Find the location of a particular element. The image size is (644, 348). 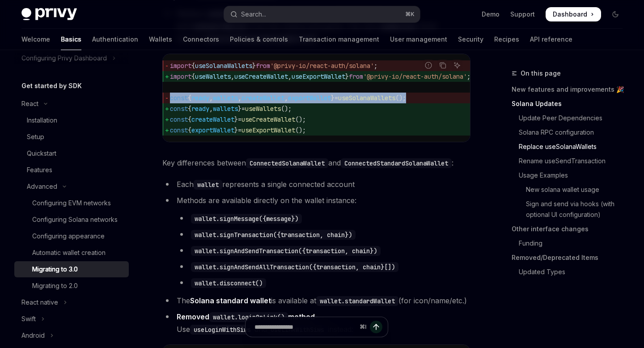

li: The is available at (for icon/name/etc.) is located at coordinates (316, 301).